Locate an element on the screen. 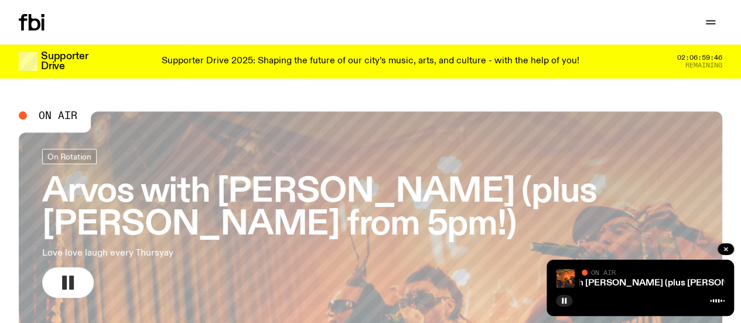 Image resolution: width=741 pixels, height=323 pixels. span: Remaining is located at coordinates (704, 65).